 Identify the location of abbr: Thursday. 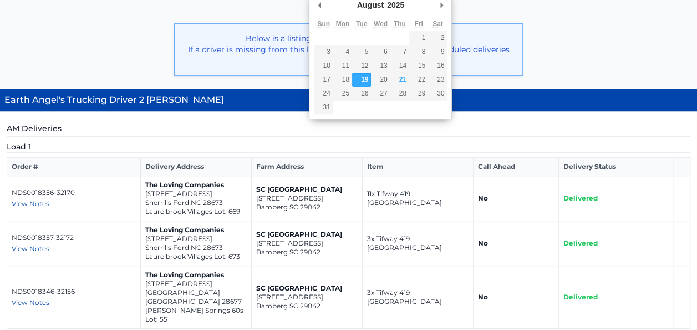
(400, 24).